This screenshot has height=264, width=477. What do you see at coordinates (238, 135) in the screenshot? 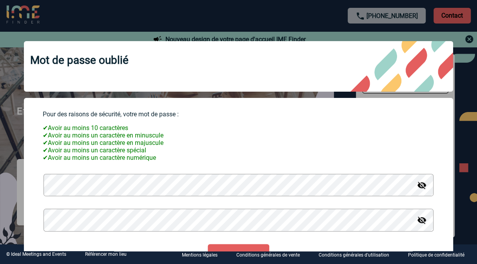
I see `div: Avoir au moins un caractère en minuscule` at bounding box center [238, 135].